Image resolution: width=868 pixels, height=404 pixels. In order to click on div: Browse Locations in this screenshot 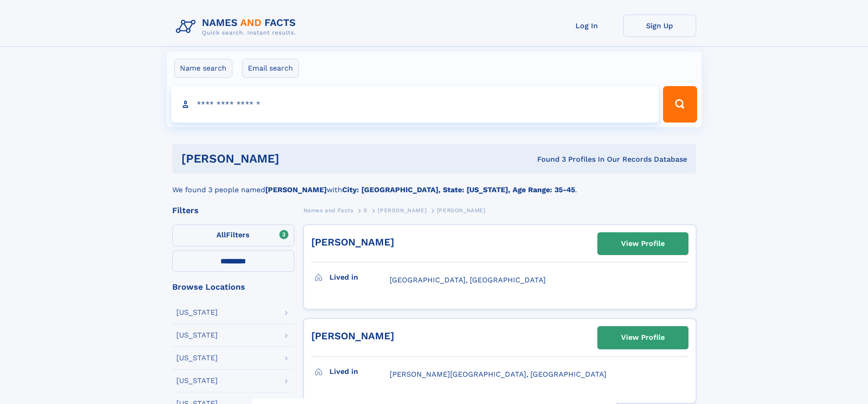, I will do `click(234, 287)`.